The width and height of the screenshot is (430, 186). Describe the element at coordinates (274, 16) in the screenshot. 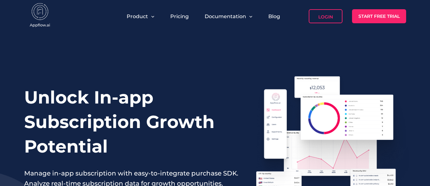

I see `a: Blog` at that location.